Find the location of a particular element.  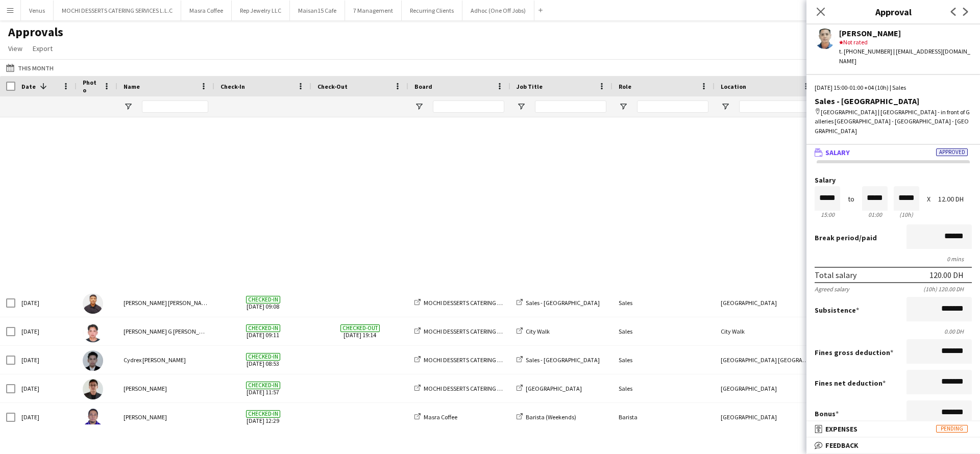

button: Masra Coffee is located at coordinates (206, 10).